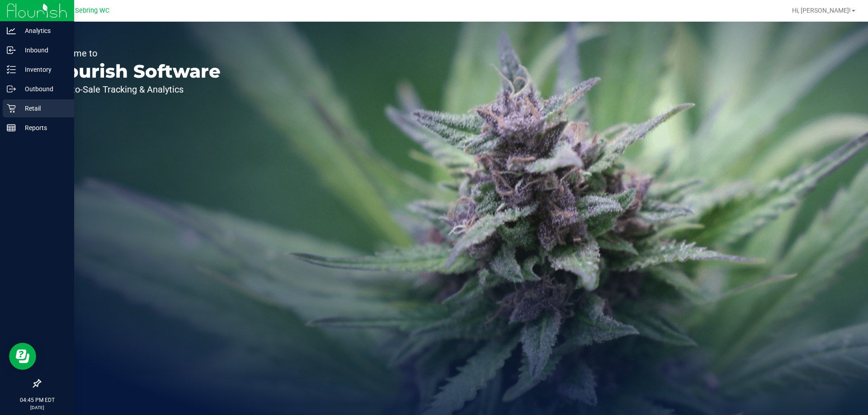 The width and height of the screenshot is (868, 415). What do you see at coordinates (135, 54) in the screenshot?
I see `p: Welcome to` at bounding box center [135, 54].